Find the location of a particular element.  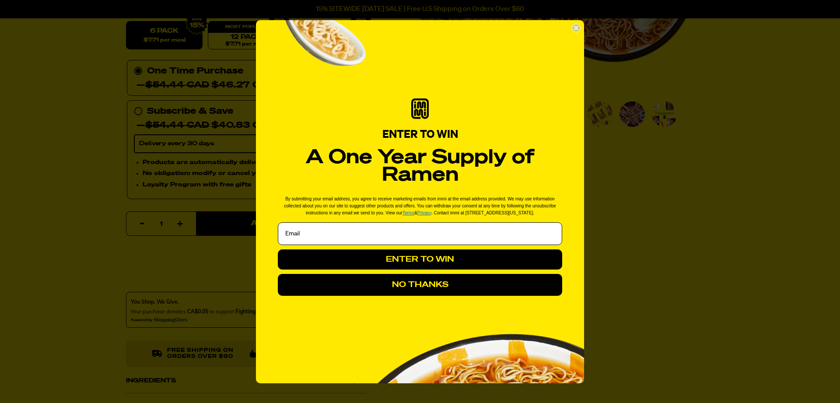

span: By submitting your email address, you agree to receive marketing emails from immi at the email ad... is located at coordinates (420, 206).